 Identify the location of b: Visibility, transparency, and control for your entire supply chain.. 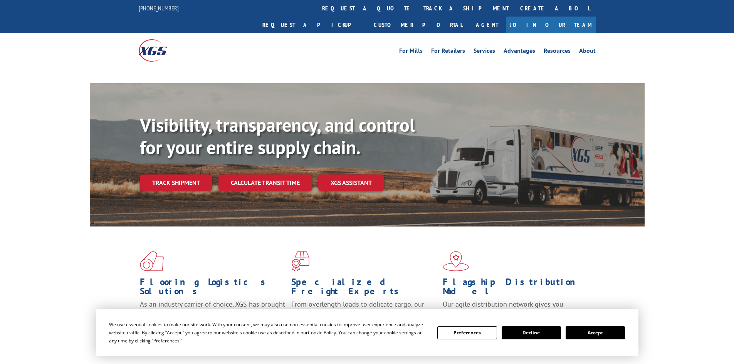
(277, 136).